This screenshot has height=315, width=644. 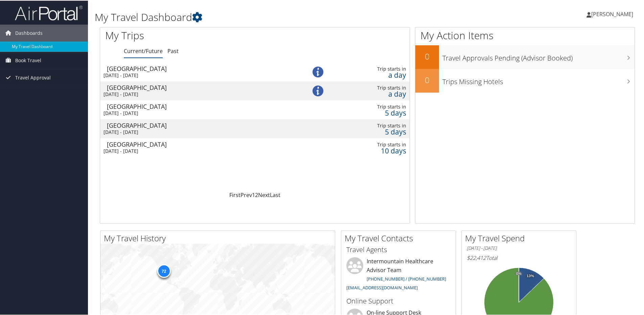 What do you see at coordinates (173, 50) in the screenshot?
I see `a: Past` at bounding box center [173, 50].